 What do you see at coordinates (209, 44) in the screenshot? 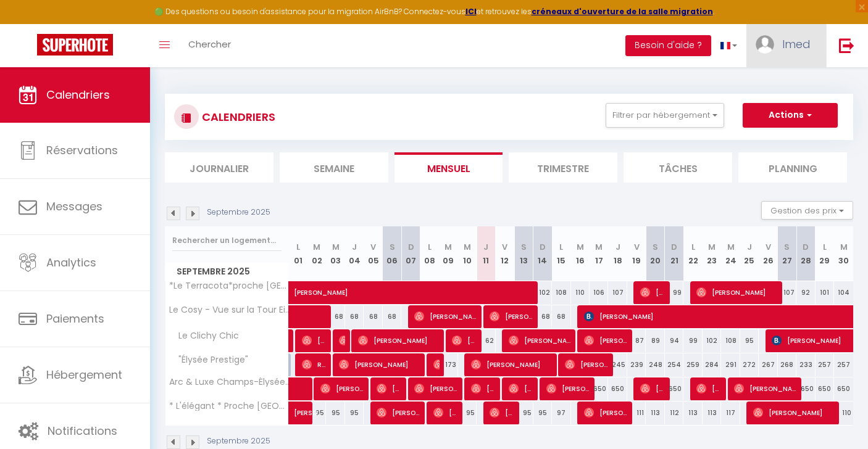
I see `span: Chercher` at bounding box center [209, 44].